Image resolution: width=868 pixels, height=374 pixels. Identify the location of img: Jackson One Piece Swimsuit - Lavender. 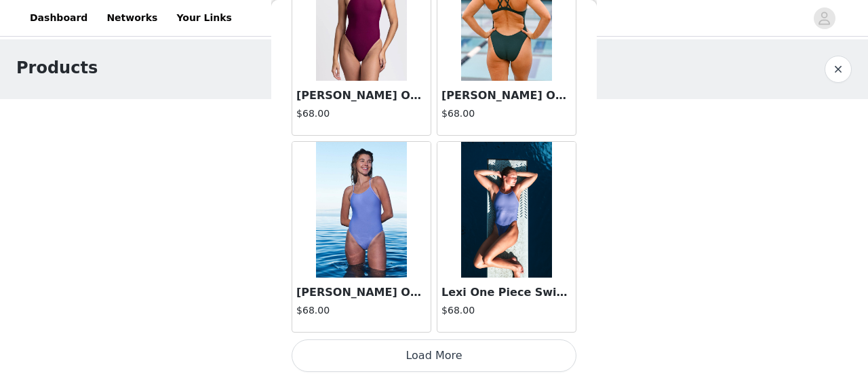
(361, 210).